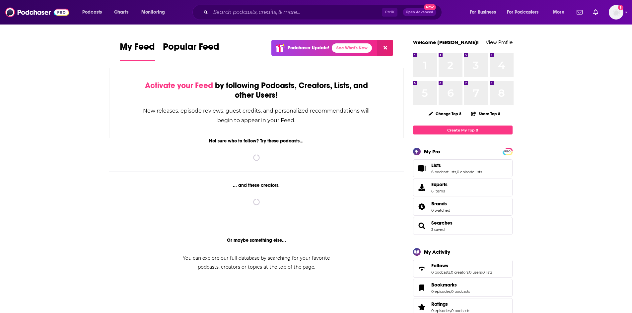 The image size is (632, 313). Describe the element at coordinates (439, 191) in the screenshot. I see `span: 6 items` at that location.